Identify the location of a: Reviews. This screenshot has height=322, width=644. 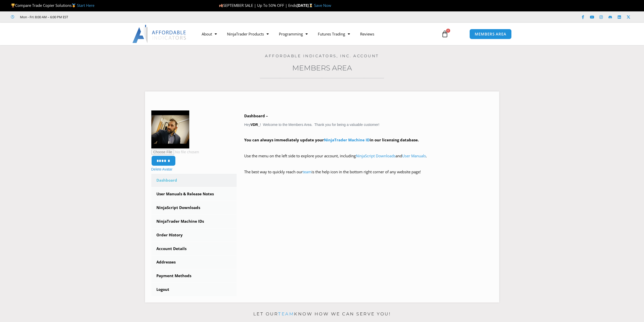
(367, 34).